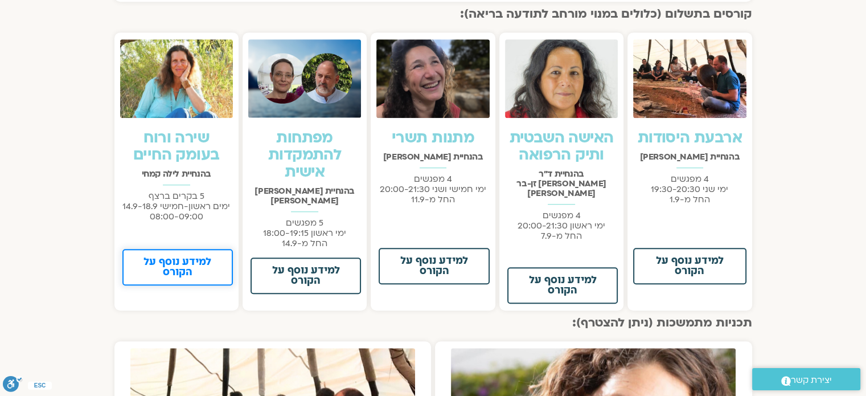  What do you see at coordinates (433, 199) in the screenshot?
I see `span: החל מ-11.9` at bounding box center [433, 199].